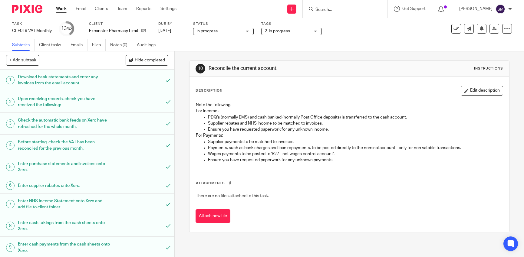  I want to click on span: Attachments, so click(210, 183).